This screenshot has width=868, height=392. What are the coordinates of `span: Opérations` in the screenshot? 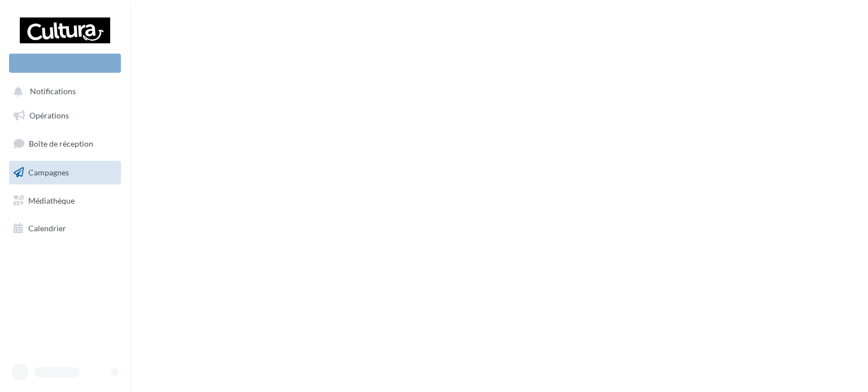 It's located at (49, 115).